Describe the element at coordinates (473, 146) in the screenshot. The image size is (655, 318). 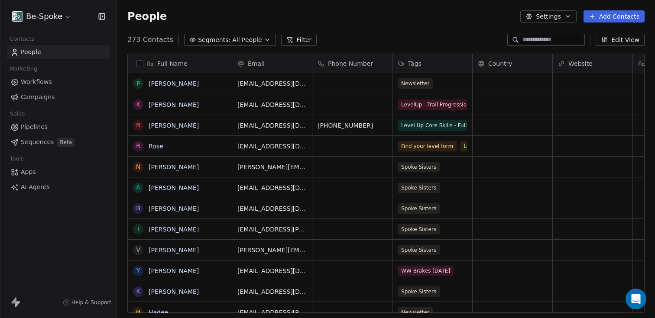
I see `span: Level 2` at that location.